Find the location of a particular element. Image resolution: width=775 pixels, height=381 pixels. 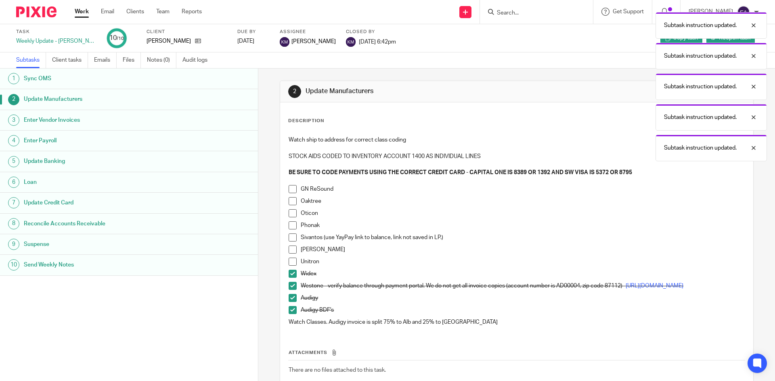

a: Audit logs is located at coordinates (198, 60).